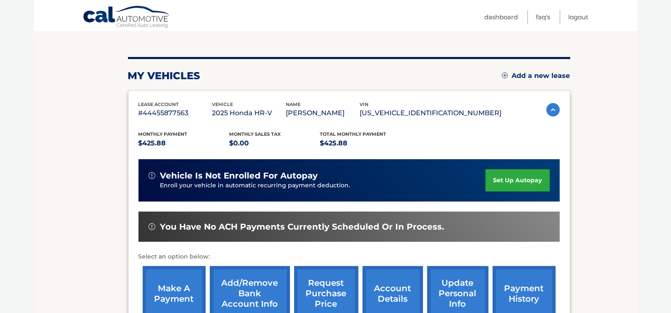 Image resolution: width=671 pixels, height=313 pixels. Describe the element at coordinates (223, 104) in the screenshot. I see `span: vehicle` at that location.